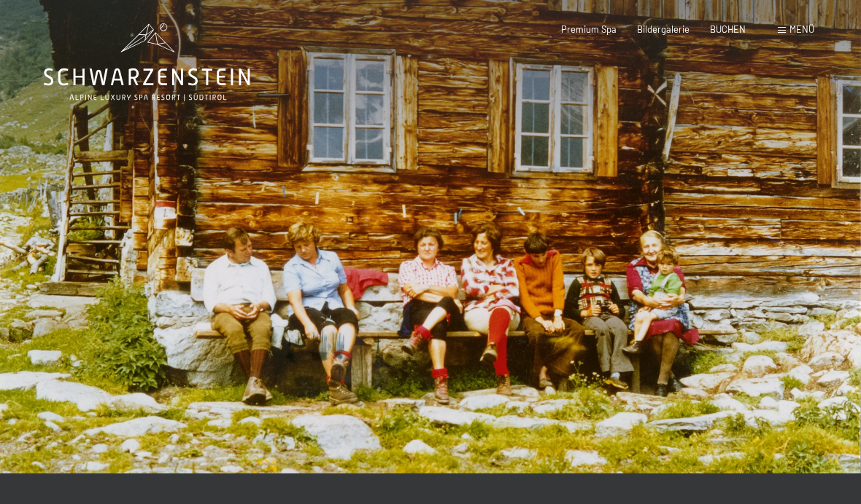  I want to click on a: BUCHEN, so click(728, 29).